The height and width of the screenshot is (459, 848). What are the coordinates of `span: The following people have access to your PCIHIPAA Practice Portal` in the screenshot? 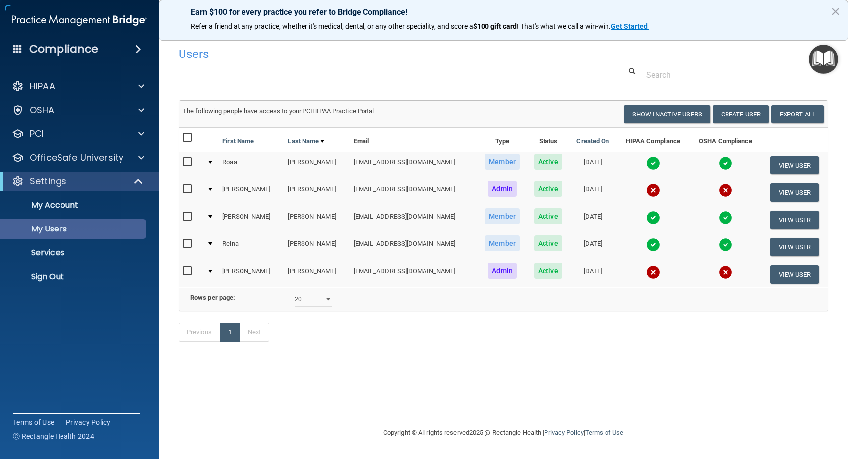 It's located at (279, 111).